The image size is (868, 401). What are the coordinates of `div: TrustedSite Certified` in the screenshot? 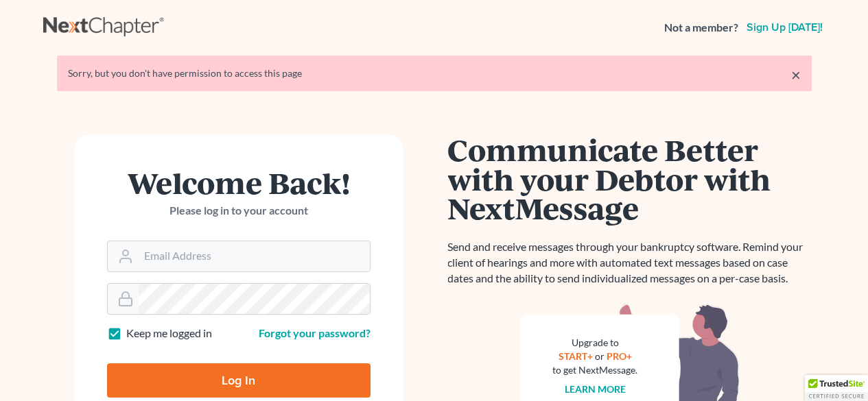 It's located at (837, 388).